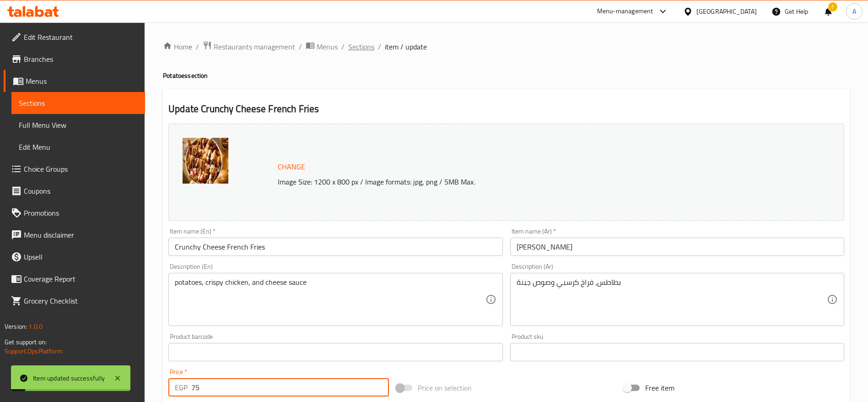 The image size is (868, 402). What do you see at coordinates (74, 169) in the screenshot?
I see `a: Choice Groups` at bounding box center [74, 169].